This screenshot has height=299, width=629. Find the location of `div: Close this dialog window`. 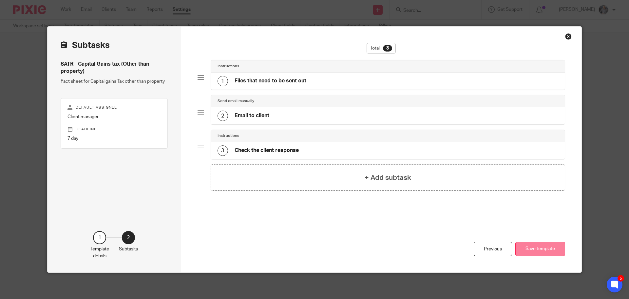

div: Close this dialog window is located at coordinates (569, 36).